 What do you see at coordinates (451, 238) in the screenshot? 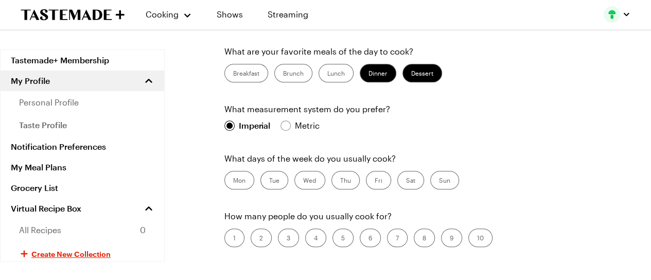
I see `label: 9` at bounding box center [451, 238].